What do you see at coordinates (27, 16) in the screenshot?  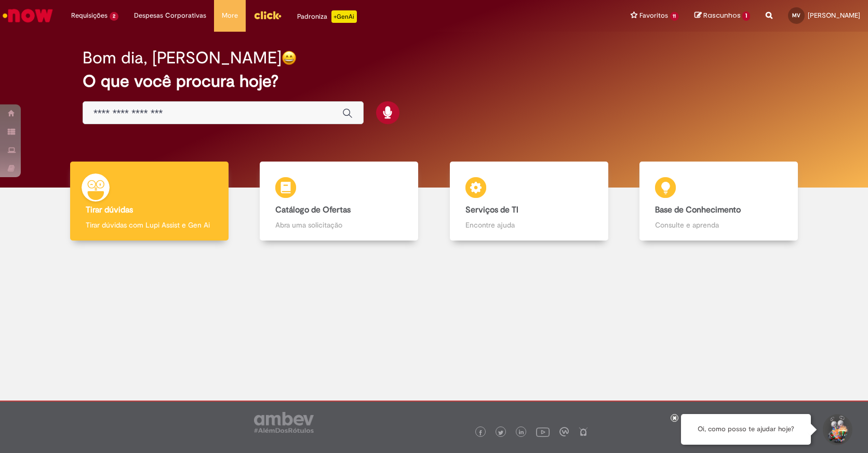 I see `img: ServiceNow` at bounding box center [27, 16].